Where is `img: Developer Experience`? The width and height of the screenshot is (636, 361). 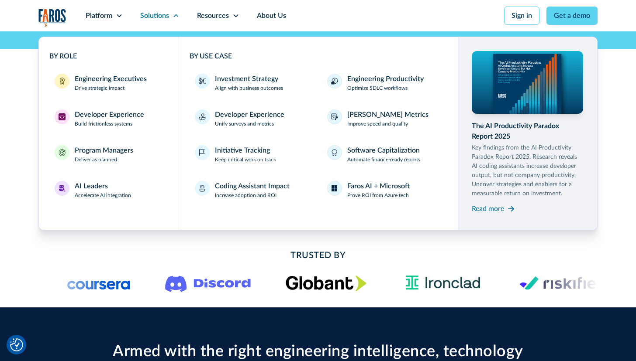
img: Developer Experience is located at coordinates (62, 117).